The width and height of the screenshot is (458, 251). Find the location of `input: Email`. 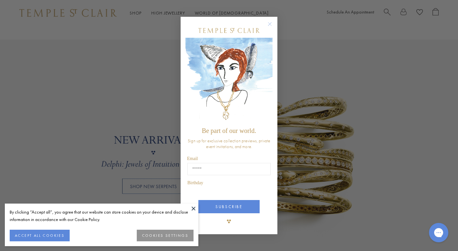

input: Email is located at coordinates (229, 169).